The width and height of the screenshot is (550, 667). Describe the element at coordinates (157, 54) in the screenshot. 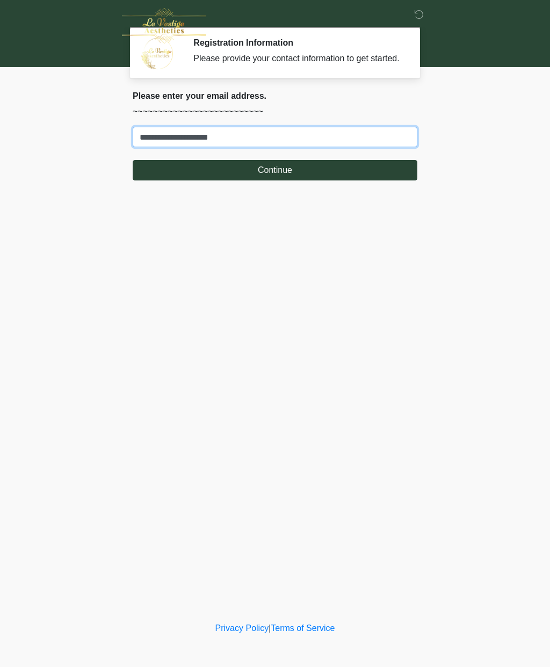

I see `img: Agent Avatar` at that location.